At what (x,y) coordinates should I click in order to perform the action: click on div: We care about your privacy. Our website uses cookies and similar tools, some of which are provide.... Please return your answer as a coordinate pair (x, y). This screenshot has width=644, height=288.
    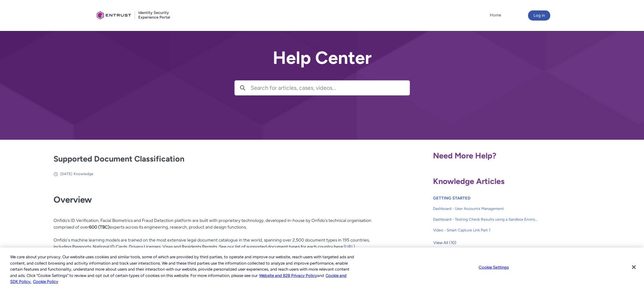
    Looking at the image, I should click on (182, 269).